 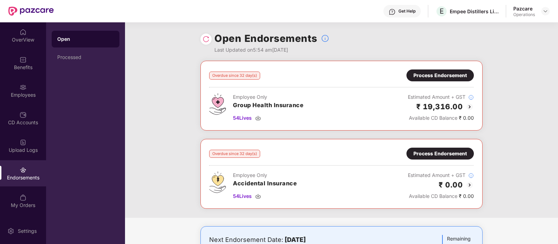 I want to click on div: Empee Distillers Limited, so click(x=474, y=11).